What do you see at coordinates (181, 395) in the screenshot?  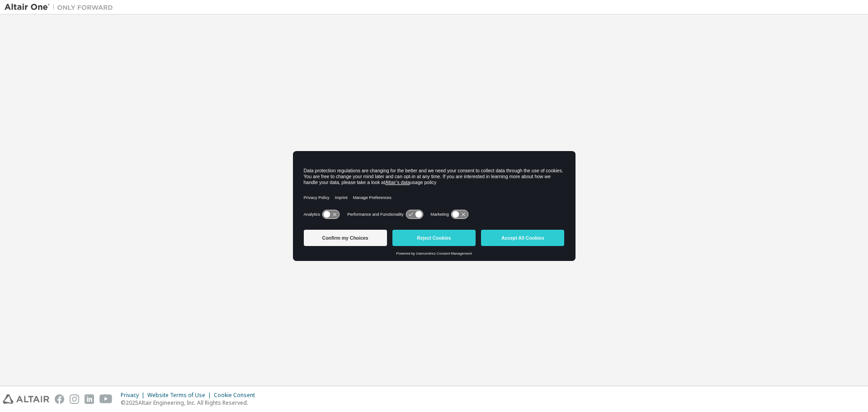 I see `div: Website Terms of Use` at bounding box center [181, 395].